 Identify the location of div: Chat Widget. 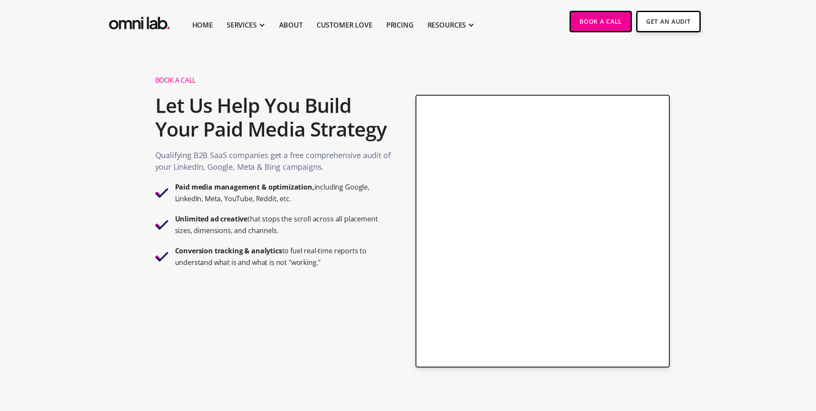
(739, 361).